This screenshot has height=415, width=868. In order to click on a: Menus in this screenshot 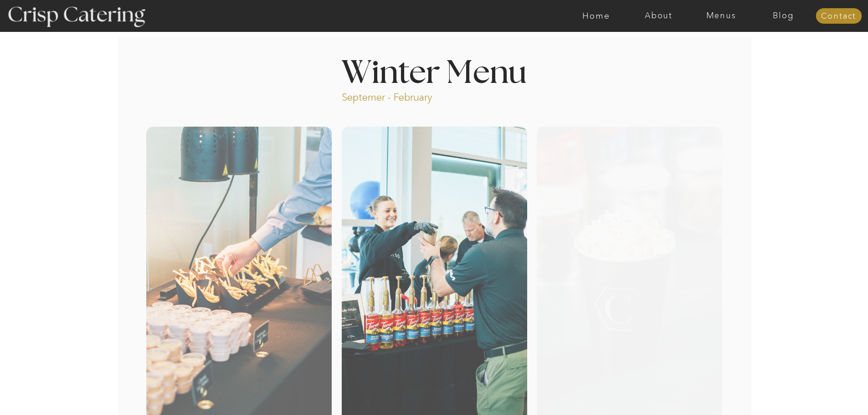, I will do `click(721, 16)`.